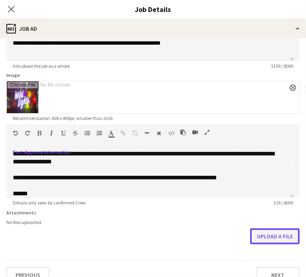 The image size is (306, 277). I want to click on span: 3159 / 8000, so click(282, 66).